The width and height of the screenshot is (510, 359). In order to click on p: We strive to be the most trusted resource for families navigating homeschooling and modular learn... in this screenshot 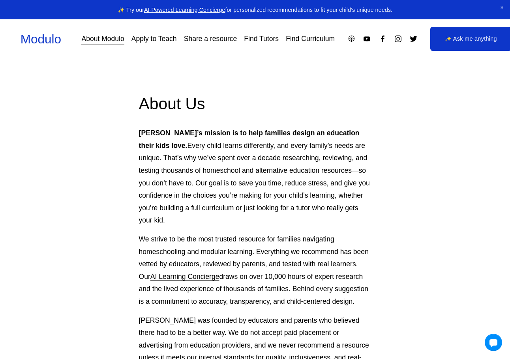, I will do `click(255, 271)`.